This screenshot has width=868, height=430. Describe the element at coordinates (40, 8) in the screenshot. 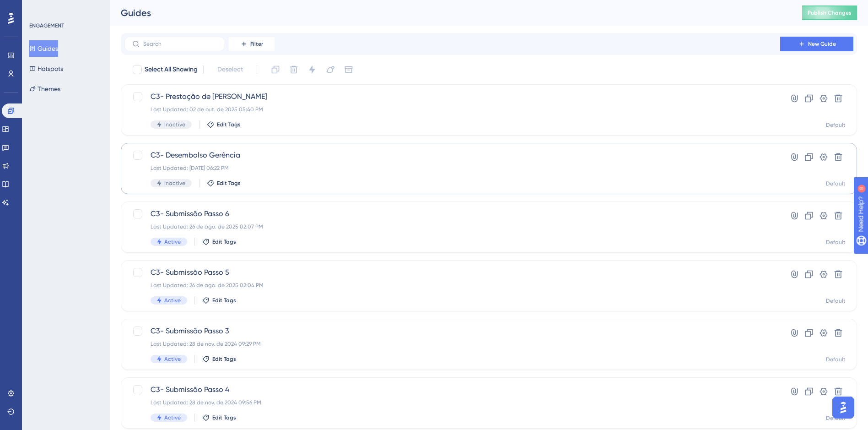

I see `span: Need Help?` at that location.